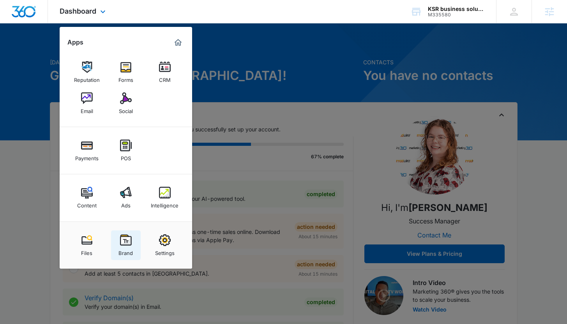  Describe the element at coordinates (87, 103) in the screenshot. I see `a: Email` at that location.